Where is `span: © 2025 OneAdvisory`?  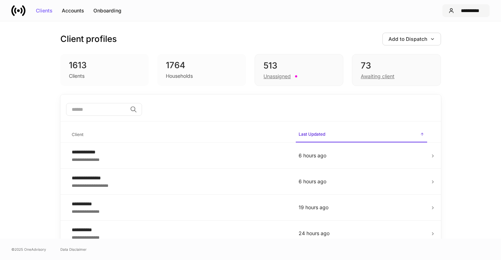 span: © 2025 OneAdvisory is located at coordinates (29, 250).